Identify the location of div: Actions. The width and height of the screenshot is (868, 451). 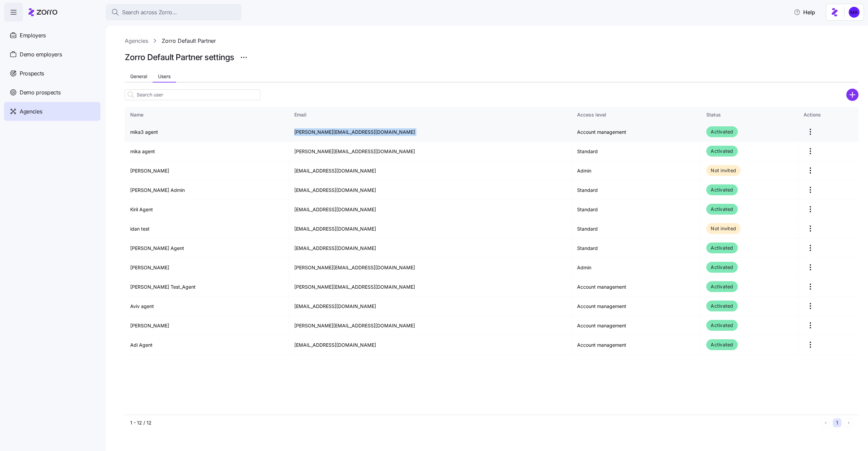
(829, 115).